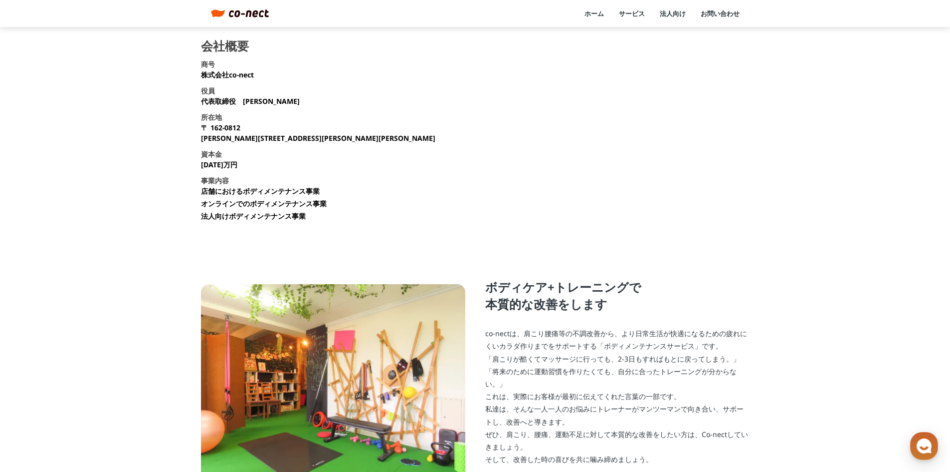 Image resolution: width=950 pixels, height=472 pixels. What do you see at coordinates (673, 13) in the screenshot?
I see `a: 法人向け` at bounding box center [673, 13].